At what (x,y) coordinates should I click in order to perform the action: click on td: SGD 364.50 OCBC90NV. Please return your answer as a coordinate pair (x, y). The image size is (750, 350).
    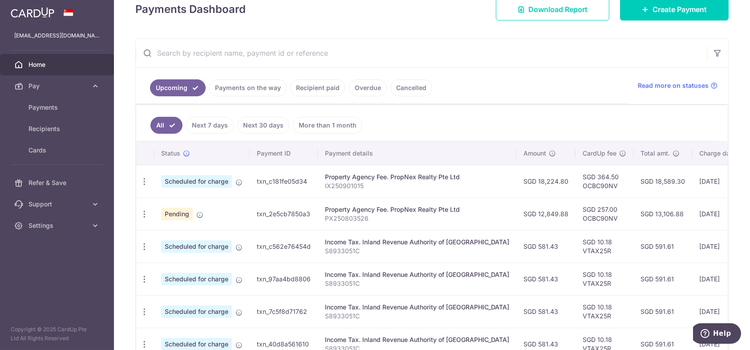
    Looking at the image, I should click on (605, 181).